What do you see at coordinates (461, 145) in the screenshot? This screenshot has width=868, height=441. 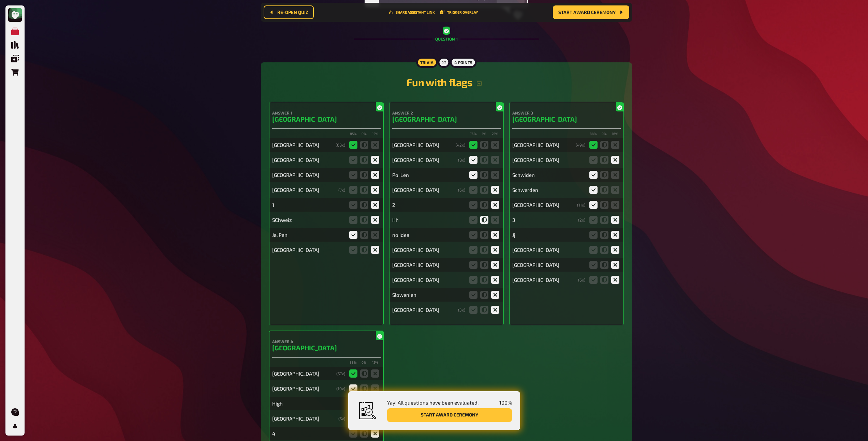 I see `div: ( 42 x)` at bounding box center [461, 145].